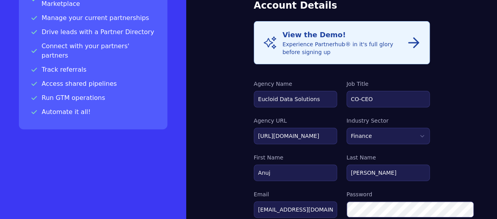  I want to click on label: Agency Name, so click(295, 84).